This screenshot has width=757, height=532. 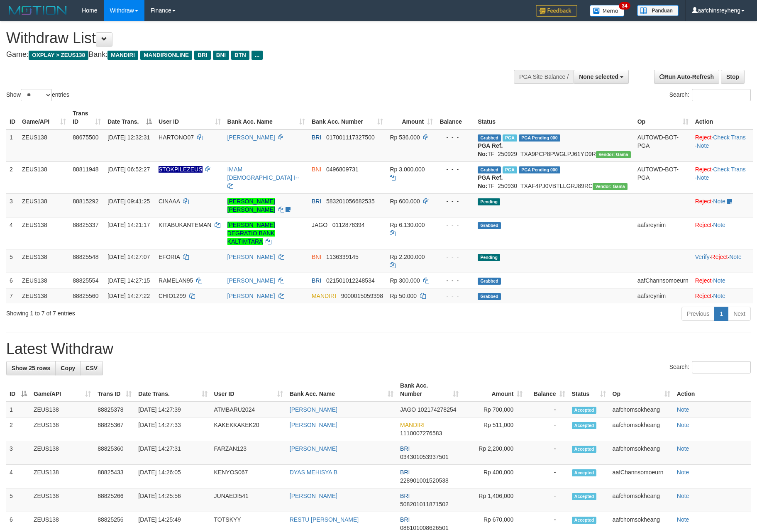 What do you see at coordinates (663, 117) in the screenshot?
I see `th: Op: activate to sort column ascending` at bounding box center [663, 117].